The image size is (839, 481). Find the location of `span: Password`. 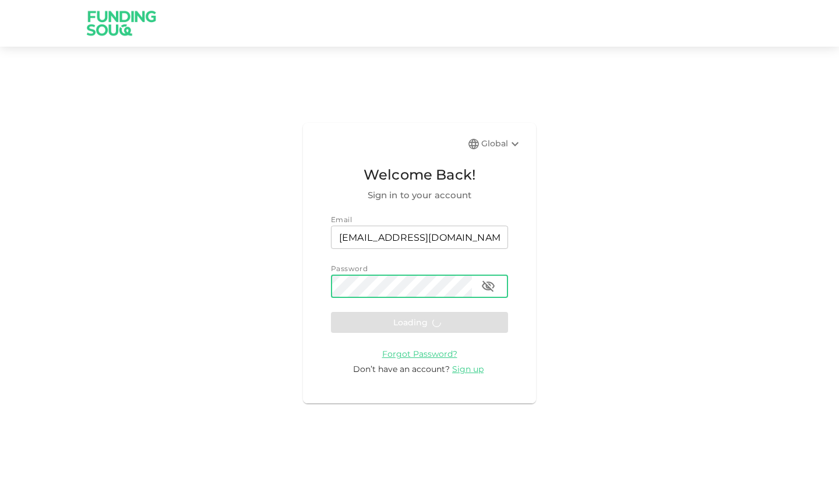

span: Password is located at coordinates (349, 268).